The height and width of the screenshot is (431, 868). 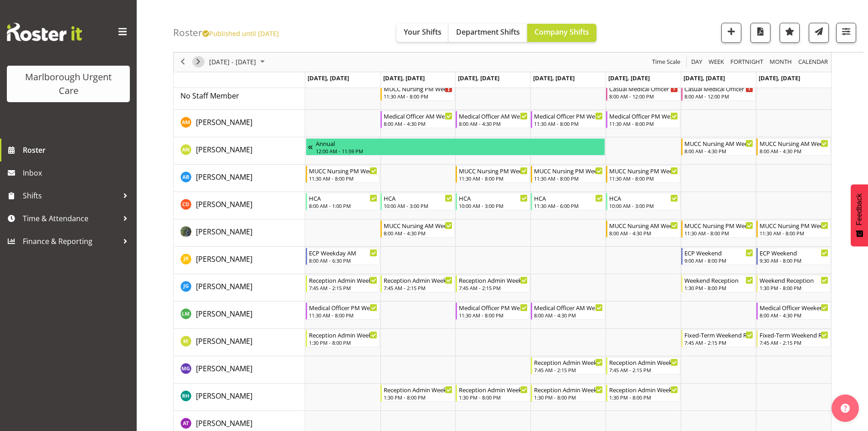 What do you see at coordinates (417, 229) in the screenshot?
I see `div: Gloria Varghese"s event - MUCC Nursing AM Weekday Begin From Tuesday, November 25, 2025 at 8:00:0...` at bounding box center [417, 229].